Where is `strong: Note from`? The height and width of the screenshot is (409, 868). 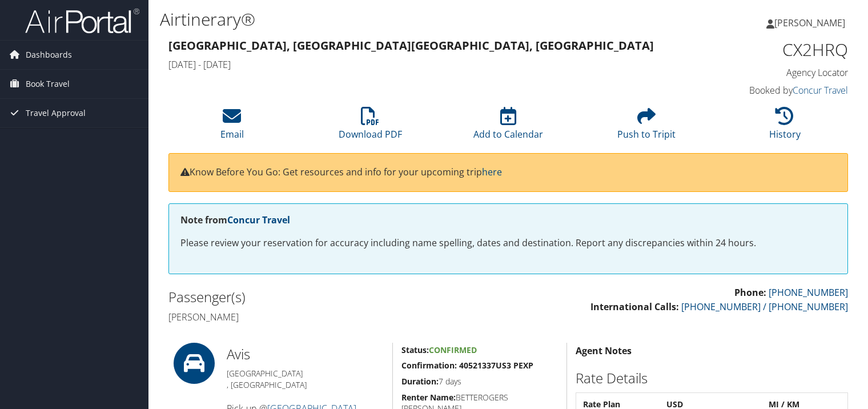
strong: Note from is located at coordinates (235, 220).